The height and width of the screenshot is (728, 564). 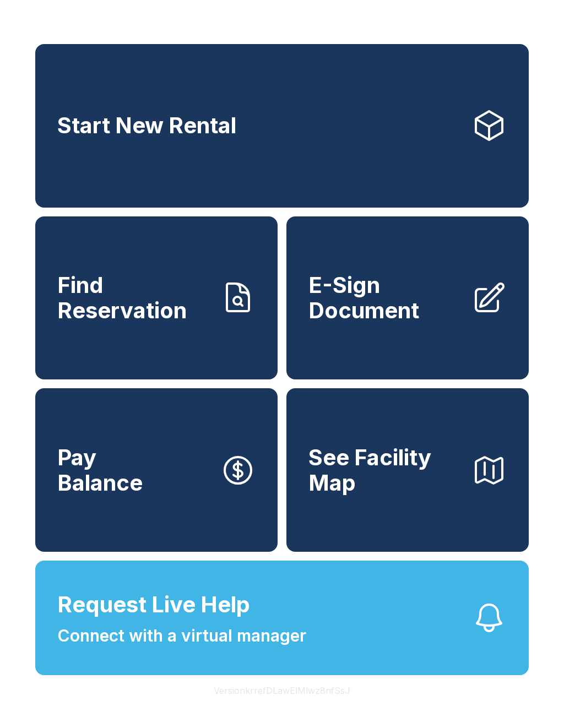 What do you see at coordinates (157, 298) in the screenshot?
I see `a: Find Reservation` at bounding box center [157, 298].